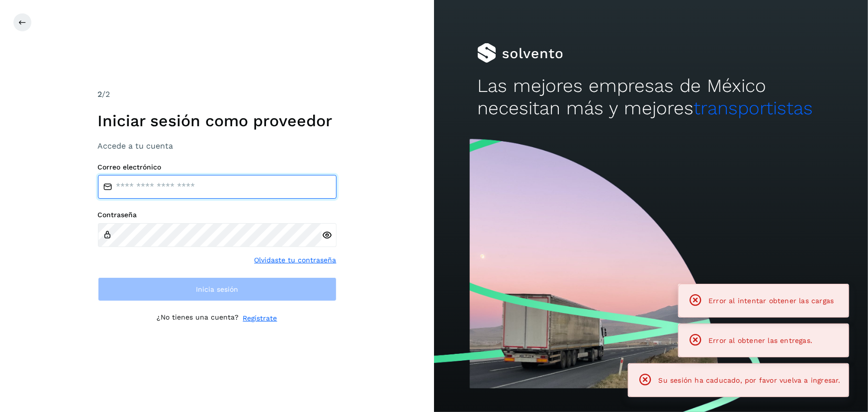  Describe the element at coordinates (198, 318) in the screenshot. I see `p: ¿No tienes una cuenta?` at that location.